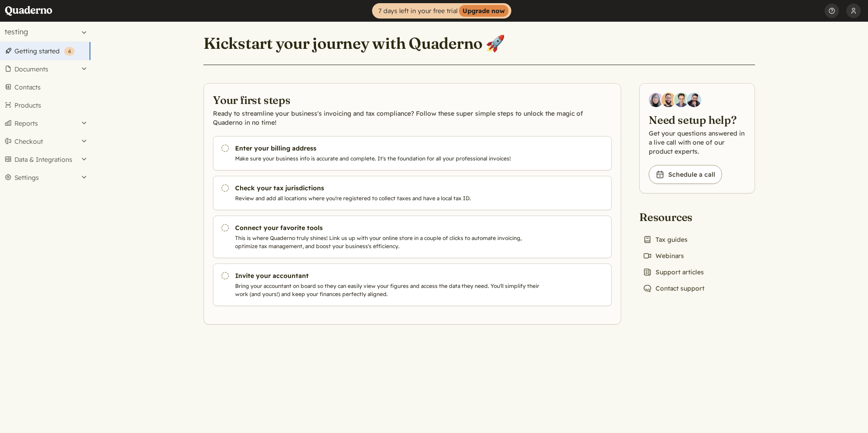 The width and height of the screenshot is (868, 433). Describe the element at coordinates (389, 242) in the screenshot. I see `p: This is where Quaderno truly shines! Link us up with your online store in a couple of clicks to a...` at that location.